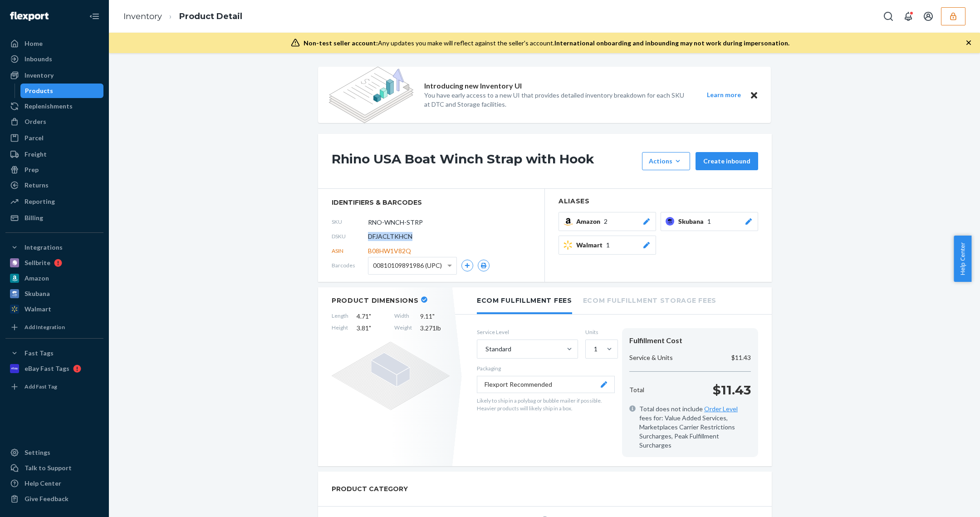 This screenshot has width=980, height=517. I want to click on span: Amazon, so click(590, 221).